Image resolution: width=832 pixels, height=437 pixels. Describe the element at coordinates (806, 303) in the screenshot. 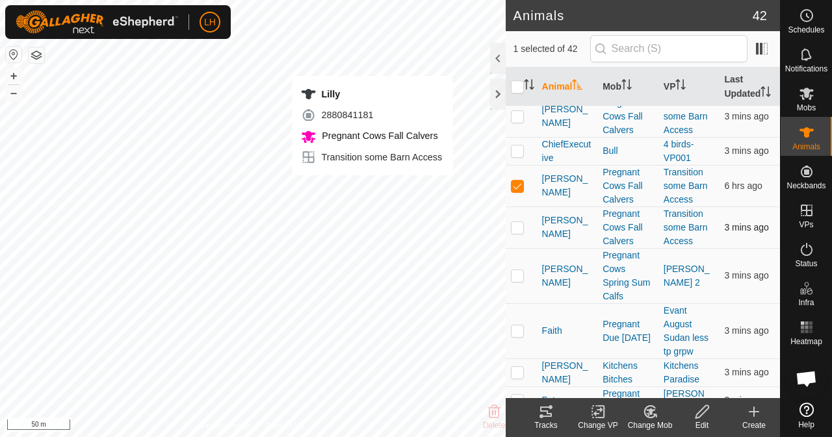

I see `span: Infra` at that location.